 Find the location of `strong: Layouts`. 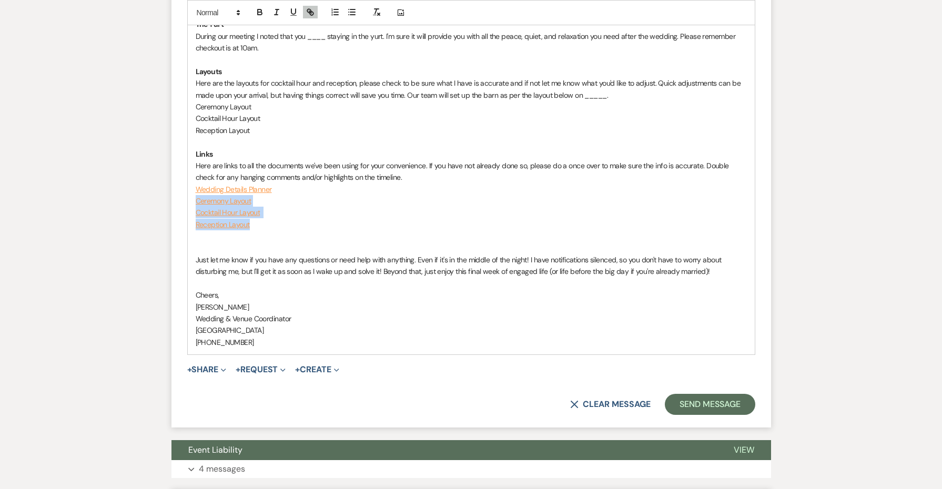

strong: Layouts is located at coordinates (209, 72).